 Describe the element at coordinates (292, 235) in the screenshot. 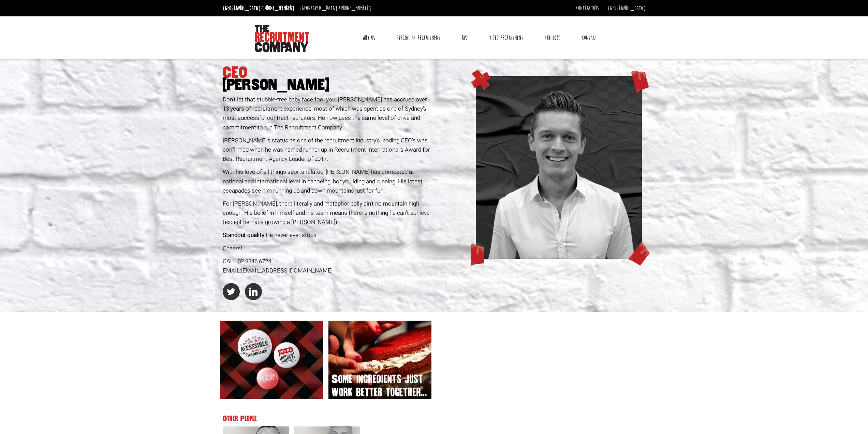

I see `span: He never ever stops.` at that location.